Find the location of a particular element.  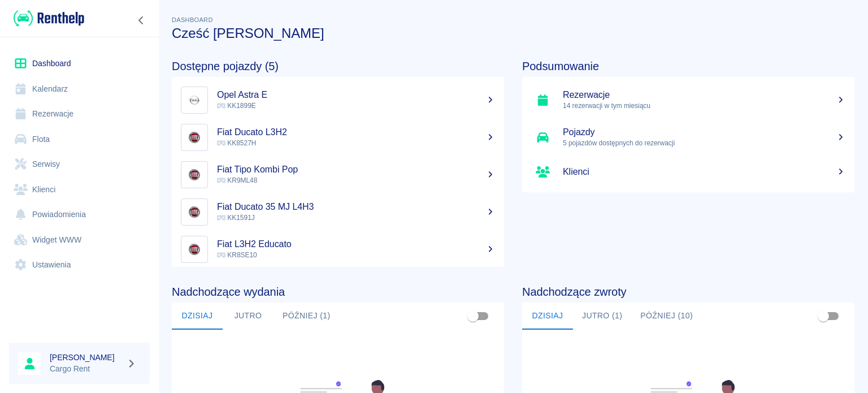

h5: Fiat L3H2 Educato is located at coordinates (356, 244).